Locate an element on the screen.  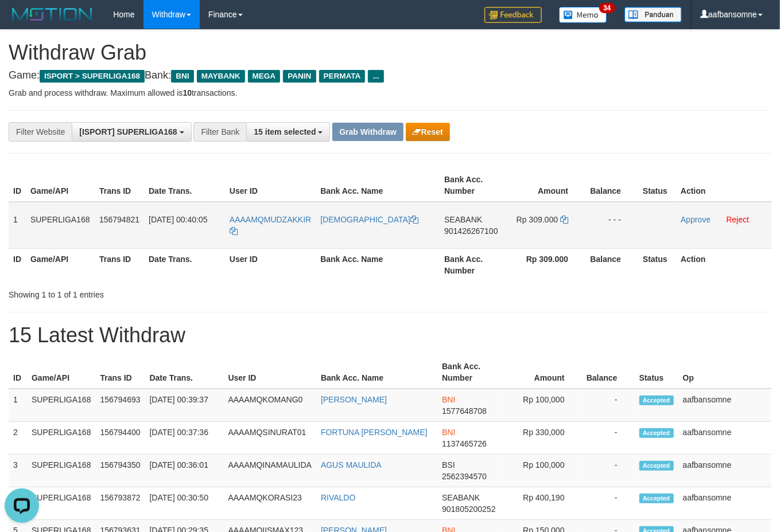
span: PERMATA is located at coordinates (342, 76).